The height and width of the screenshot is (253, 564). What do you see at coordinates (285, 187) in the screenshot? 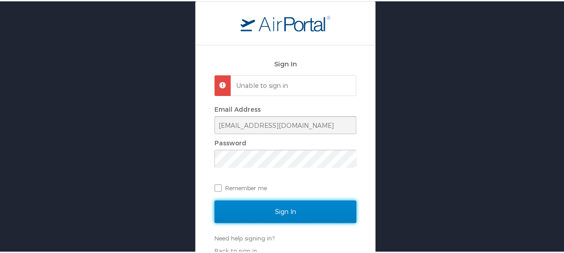
I see `label: Remember me` at bounding box center [285, 187].